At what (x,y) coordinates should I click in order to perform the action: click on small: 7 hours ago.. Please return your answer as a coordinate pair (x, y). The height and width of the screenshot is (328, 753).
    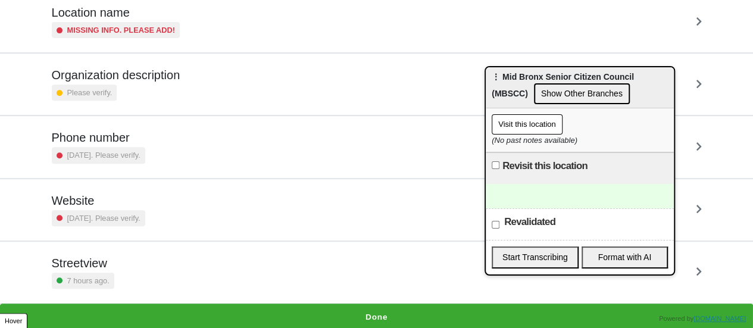
    Looking at the image, I should click on (88, 280).